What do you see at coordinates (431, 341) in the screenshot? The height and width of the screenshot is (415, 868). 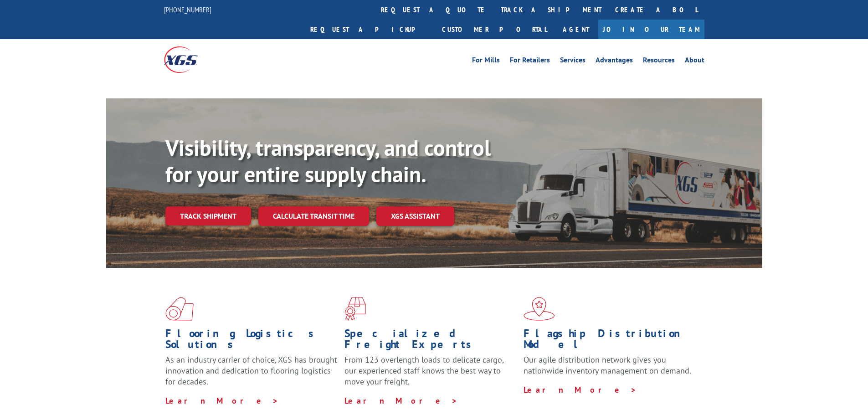 I see `h1: Specialized Freight Experts` at bounding box center [431, 341].